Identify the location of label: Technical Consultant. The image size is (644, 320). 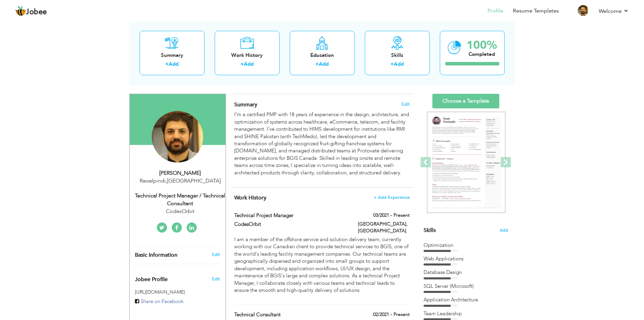
(291, 314).